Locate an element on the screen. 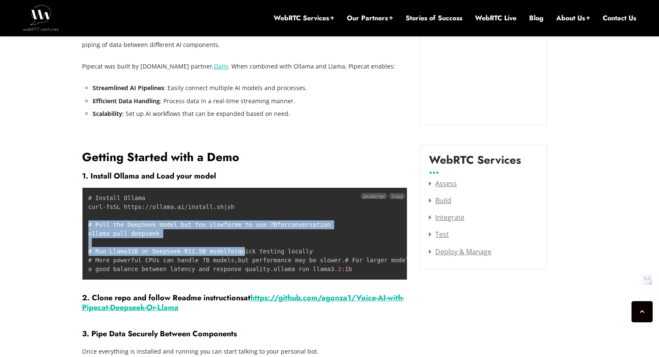  a: Test is located at coordinates (439, 234).